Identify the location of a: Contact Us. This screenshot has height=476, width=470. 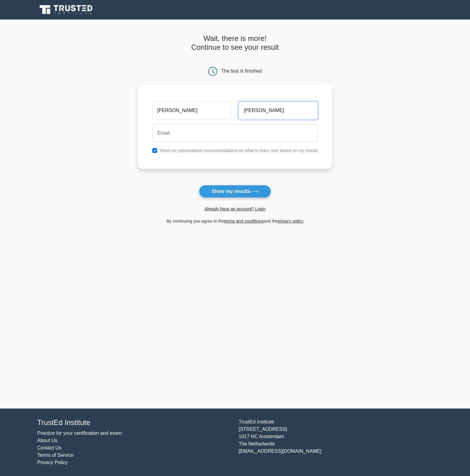
(49, 448).